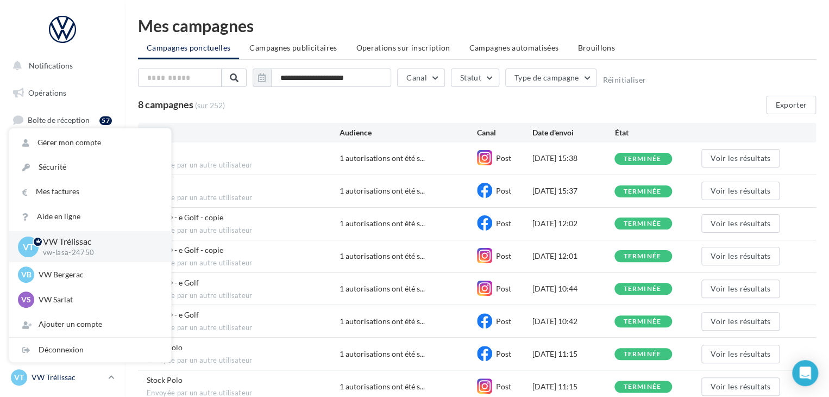 The width and height of the screenshot is (829, 397). Describe the element at coordinates (90, 167) in the screenshot. I see `a: Sécurité` at that location.